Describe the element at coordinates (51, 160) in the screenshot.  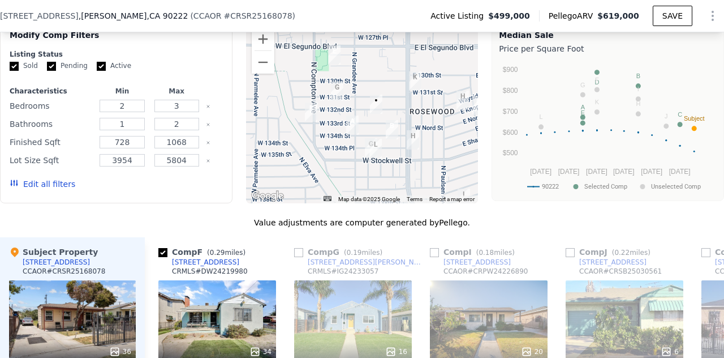
I see `div: Lot Size Sqft` at that location.